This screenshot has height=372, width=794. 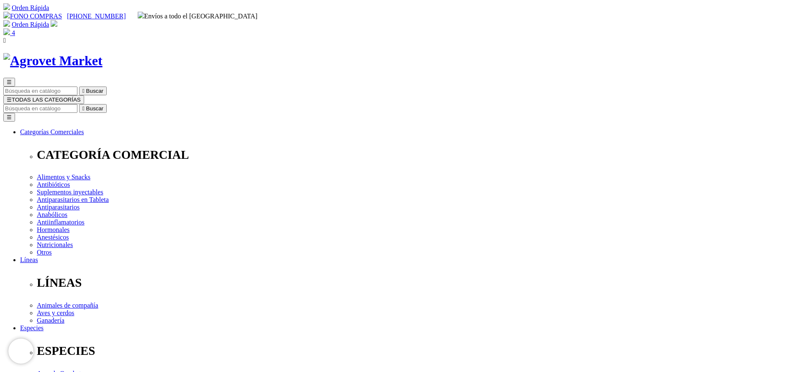 What do you see at coordinates (55, 313) in the screenshot?
I see `a: Aves y cerdos` at bounding box center [55, 313].